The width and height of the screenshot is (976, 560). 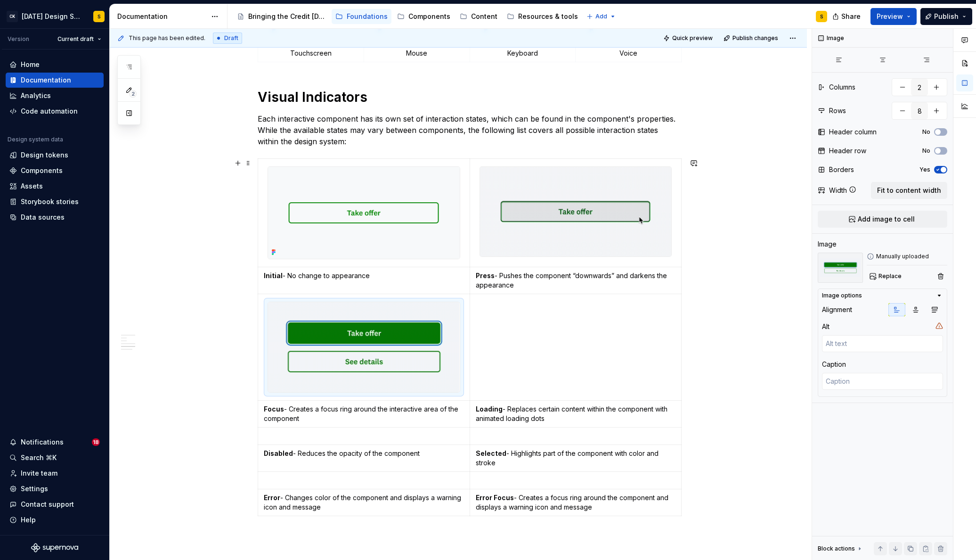 I want to click on div: Rows, so click(x=838, y=110).